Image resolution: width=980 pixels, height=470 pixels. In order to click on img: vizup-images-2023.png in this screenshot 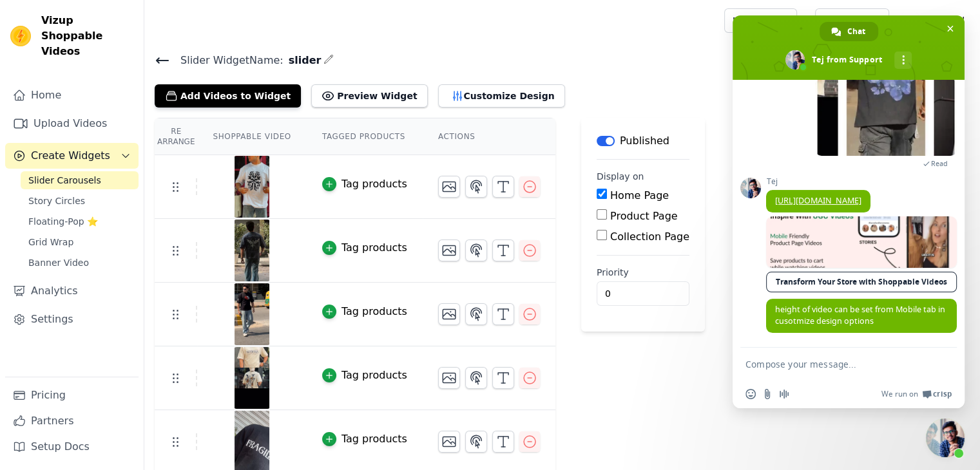, I will do `click(252, 187)`.